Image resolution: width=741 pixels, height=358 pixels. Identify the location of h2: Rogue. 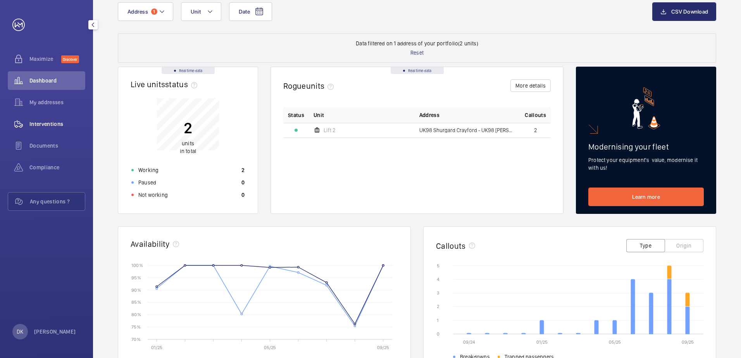
(310, 86).